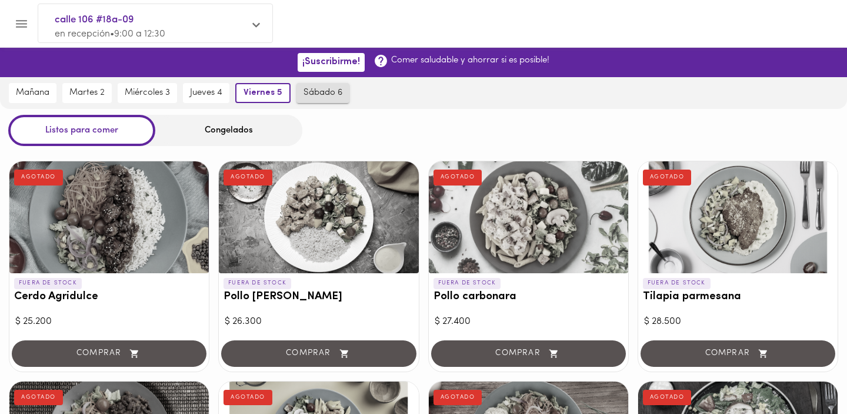  Describe the element at coordinates (82, 130) in the screenshot. I see `div: Listos para comer` at that location.